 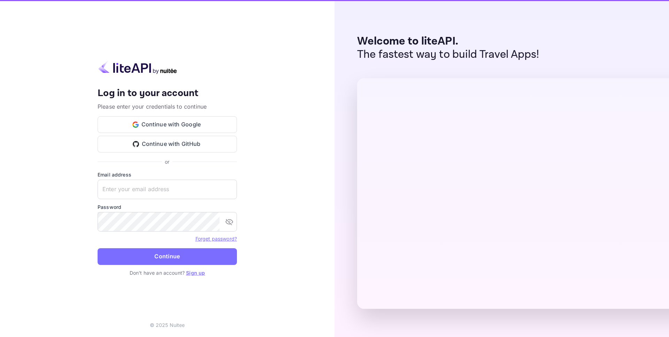 What do you see at coordinates (167, 207) in the screenshot?
I see `label: Password` at bounding box center [167, 207].